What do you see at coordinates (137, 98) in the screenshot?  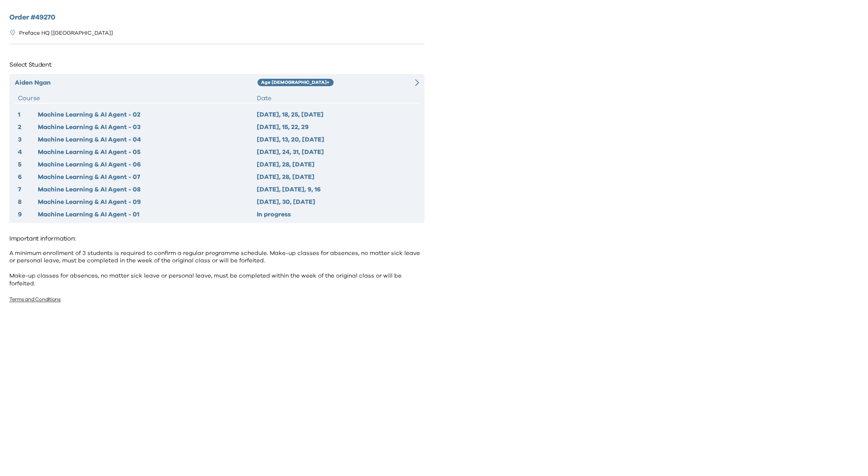 I see `div: Course` at bounding box center [137, 98].